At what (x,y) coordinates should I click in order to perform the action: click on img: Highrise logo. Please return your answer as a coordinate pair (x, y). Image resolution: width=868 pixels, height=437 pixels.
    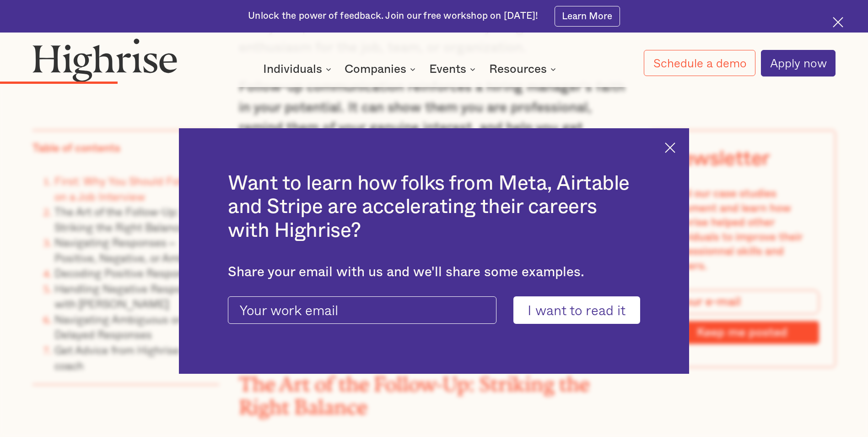
    Looking at the image, I should click on (105, 60).